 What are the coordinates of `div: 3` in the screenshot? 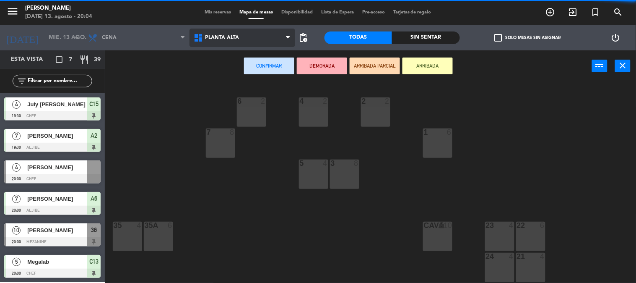 It's located at (331, 163).